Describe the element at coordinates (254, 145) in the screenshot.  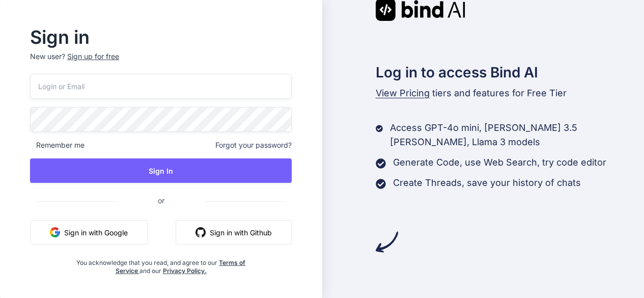
I see `span: Forgot your password?` at that location.